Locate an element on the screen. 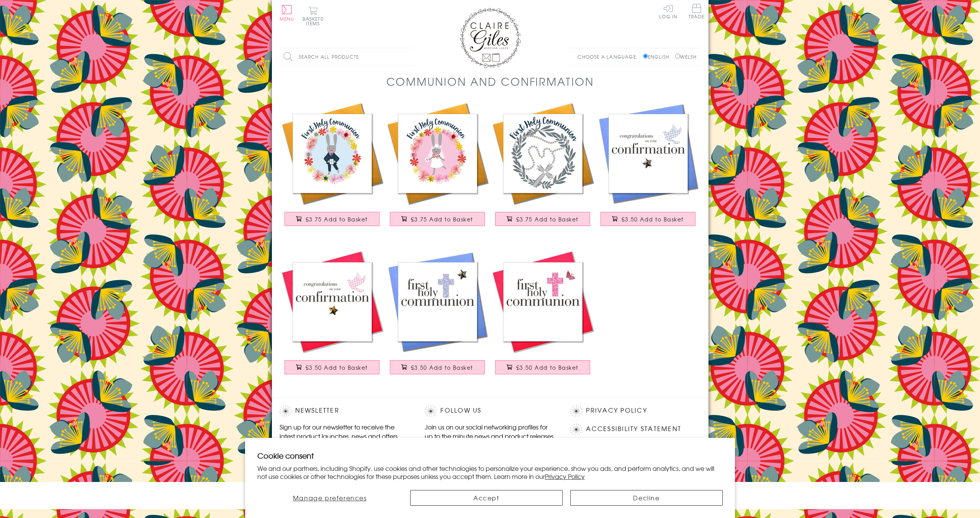 This screenshot has height=518, width=980. a: Confirmation Congratulations Card, Pink Dove, Embellished with a padded star £3.50 Add to Basket is located at coordinates (332, 315).